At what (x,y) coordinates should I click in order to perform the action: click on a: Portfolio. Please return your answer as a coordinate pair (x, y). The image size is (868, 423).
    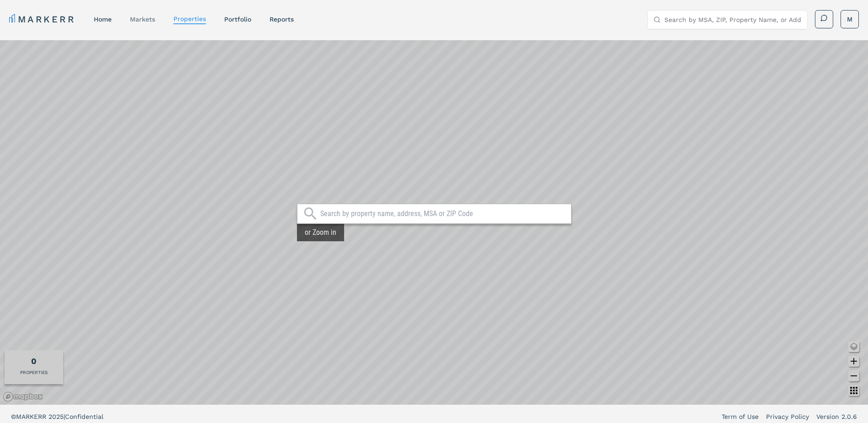
    Looking at the image, I should click on (237, 20).